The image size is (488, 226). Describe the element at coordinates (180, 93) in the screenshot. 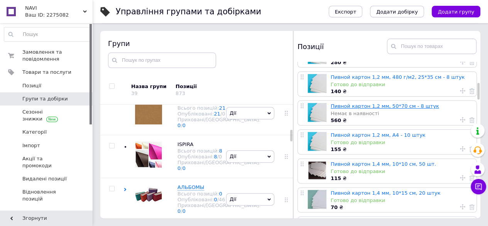

I see `div: 873` at that location.